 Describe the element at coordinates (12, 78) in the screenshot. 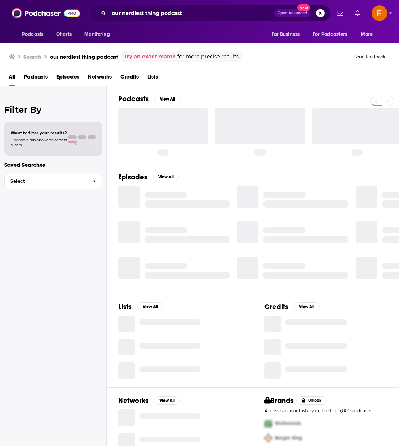

I see `span: All` at that location.